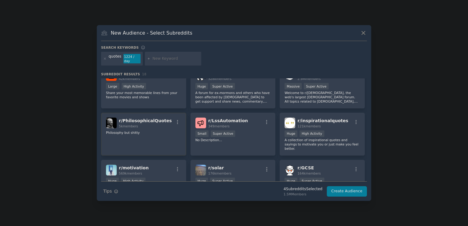 This screenshot has width=468, height=226. Describe the element at coordinates (289, 123) in the screenshot. I see `img: inspirationalquotes` at that location.